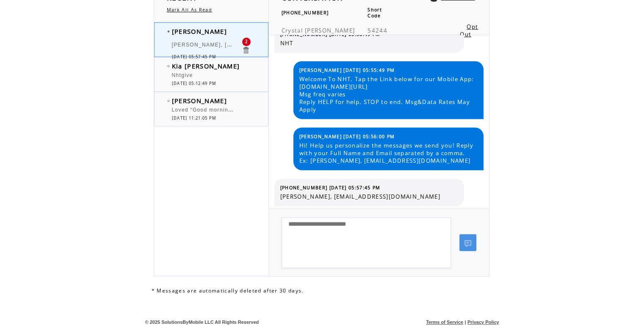 This screenshot has width=644, height=328. I want to click on span: Crystal, so click(292, 30).